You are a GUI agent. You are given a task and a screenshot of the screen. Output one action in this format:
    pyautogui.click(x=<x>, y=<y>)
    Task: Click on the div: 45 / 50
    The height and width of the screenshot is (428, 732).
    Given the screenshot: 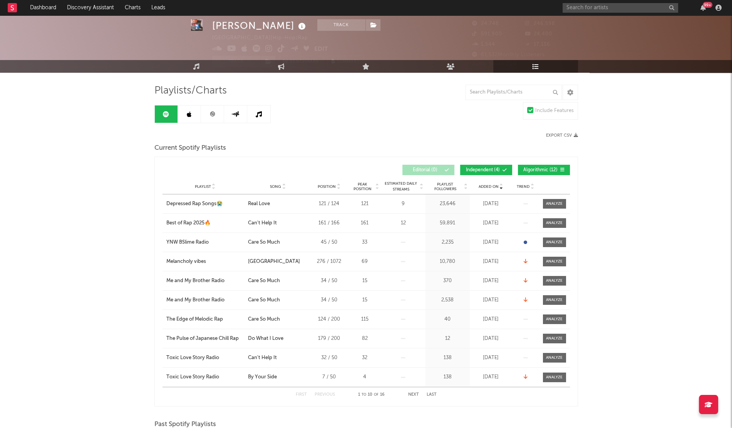 What is the action you would take?
    pyautogui.click(x=329, y=243)
    